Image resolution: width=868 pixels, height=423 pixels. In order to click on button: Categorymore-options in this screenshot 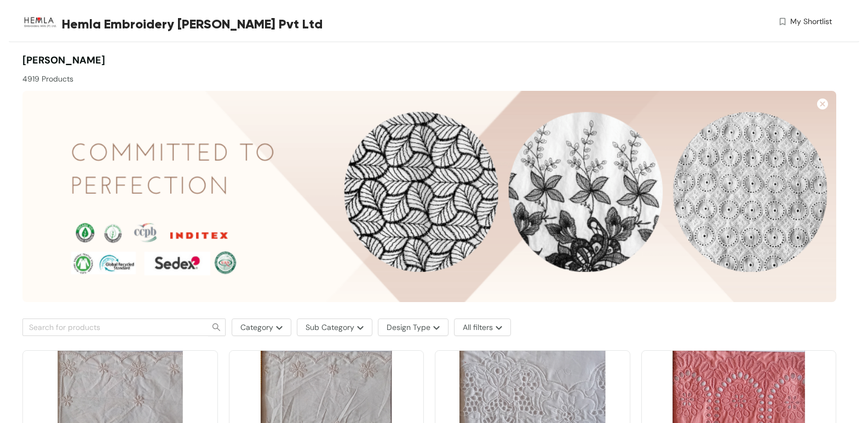, I will do `click(261, 327)`.